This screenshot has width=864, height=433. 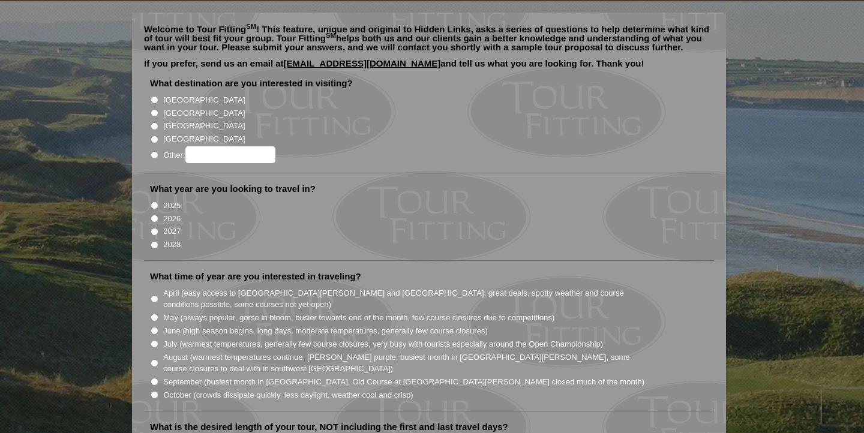 I want to click on p: If you prefer, send us an email at and tell us what you are looking for. Thank you!, so click(x=429, y=68).